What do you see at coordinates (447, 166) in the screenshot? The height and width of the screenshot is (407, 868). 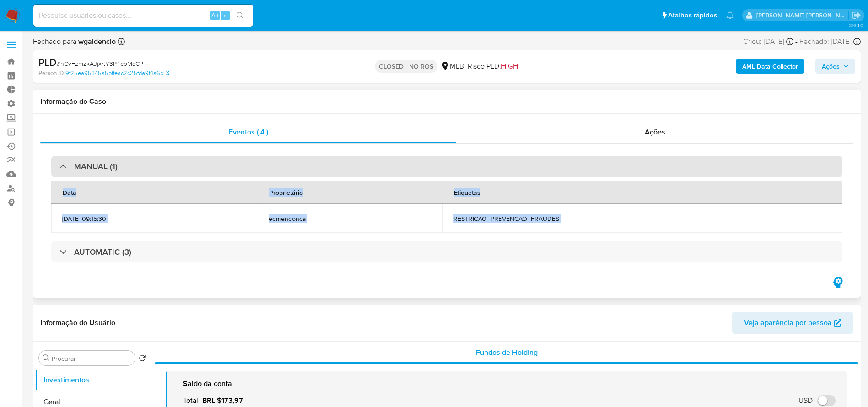 I see `div: MANUAL (1)` at bounding box center [447, 166].